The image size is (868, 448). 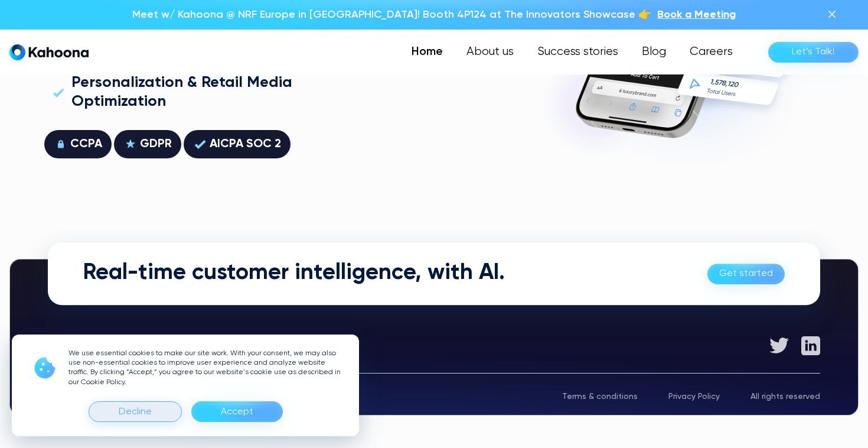 I want to click on a: Let’s Talk!, so click(x=813, y=52).